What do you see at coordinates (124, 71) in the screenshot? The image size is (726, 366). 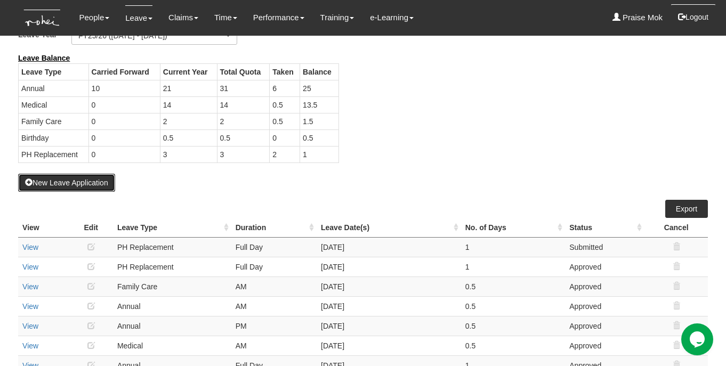 I see `th: Carried Forward` at bounding box center [124, 71].